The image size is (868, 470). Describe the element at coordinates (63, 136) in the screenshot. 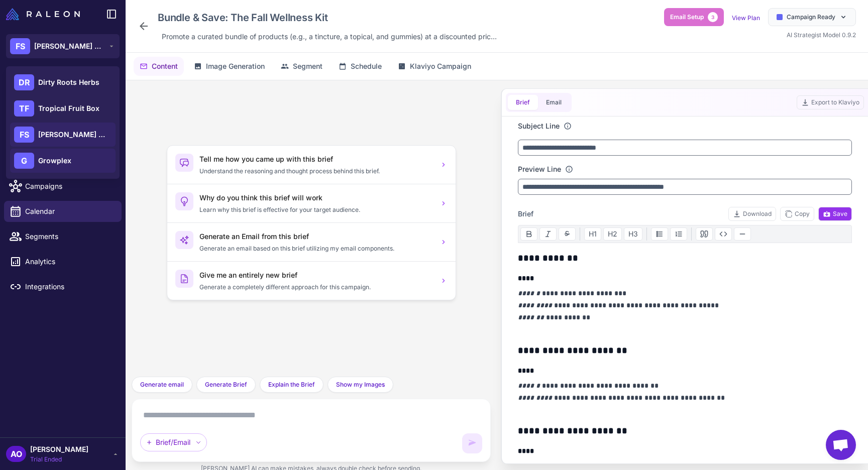

I see `a: Knowledge` at that location.